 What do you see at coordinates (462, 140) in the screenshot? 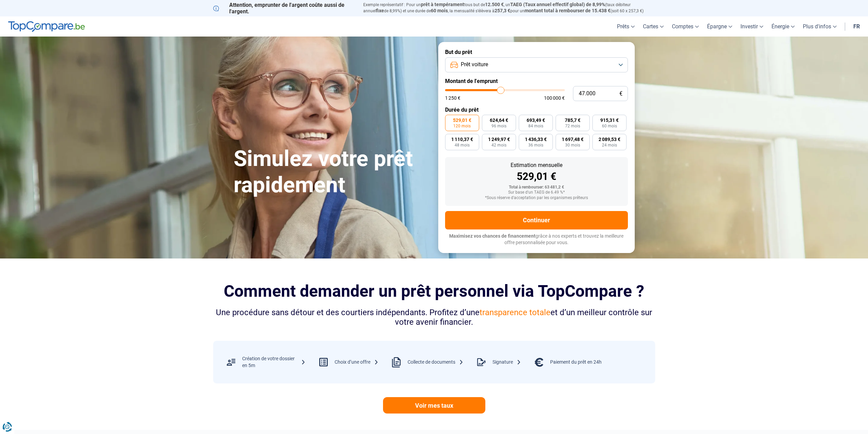
I see `span: 1 110,37 €` at bounding box center [462, 140].